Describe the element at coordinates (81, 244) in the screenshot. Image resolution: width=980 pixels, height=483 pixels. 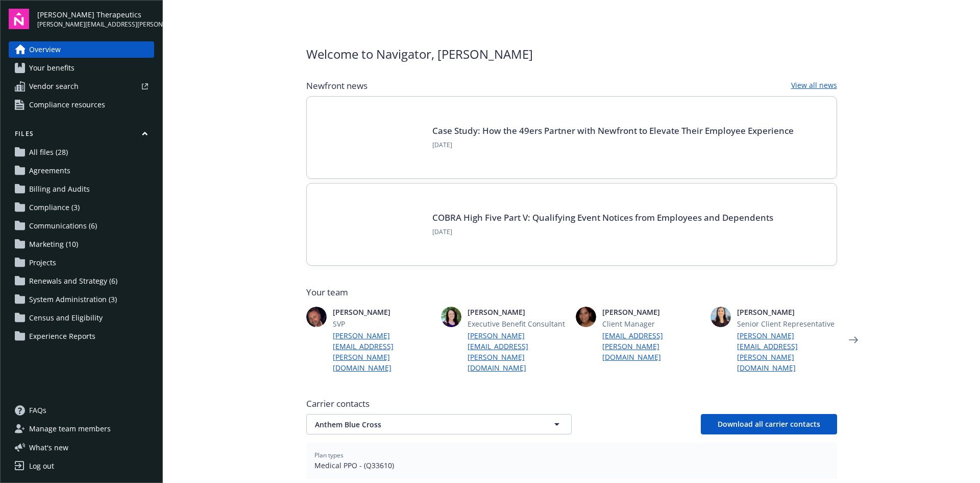
I see `a: Marketing (10)` at that location.